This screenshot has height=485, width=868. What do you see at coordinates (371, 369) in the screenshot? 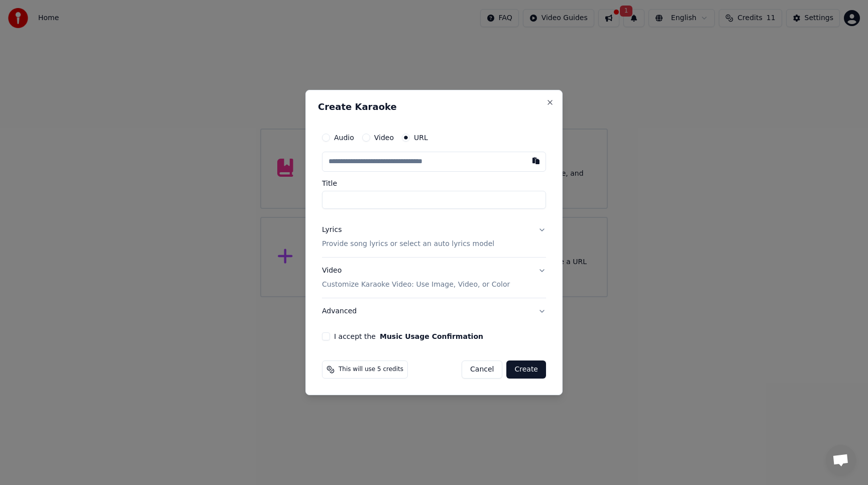
I see `span: This will use 5 credits` at bounding box center [371, 369].